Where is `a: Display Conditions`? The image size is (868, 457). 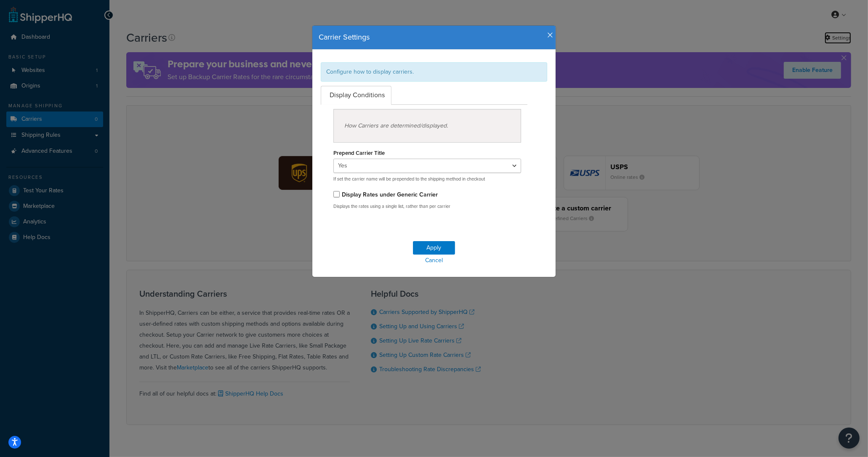
a: Display Conditions is located at coordinates (356, 95).